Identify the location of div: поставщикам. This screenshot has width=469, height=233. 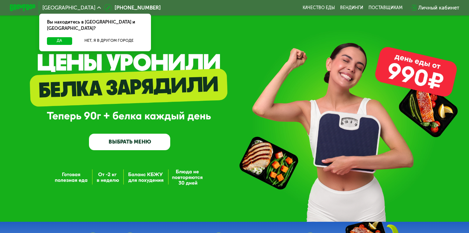
(385, 8).